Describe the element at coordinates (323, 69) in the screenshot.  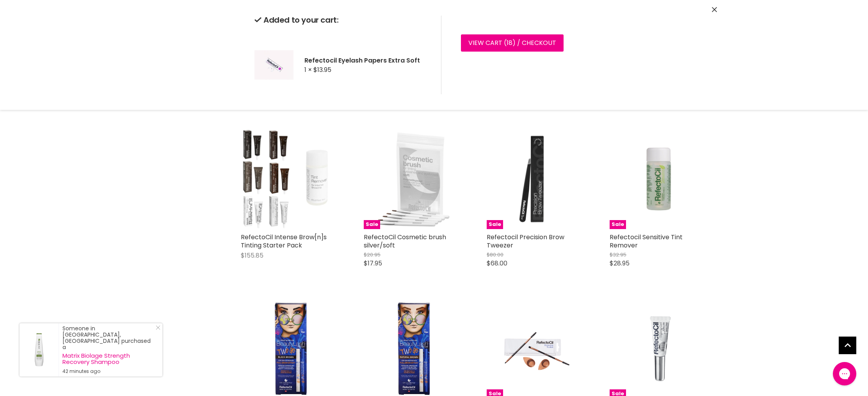
I see `span: $13.95` at that location.